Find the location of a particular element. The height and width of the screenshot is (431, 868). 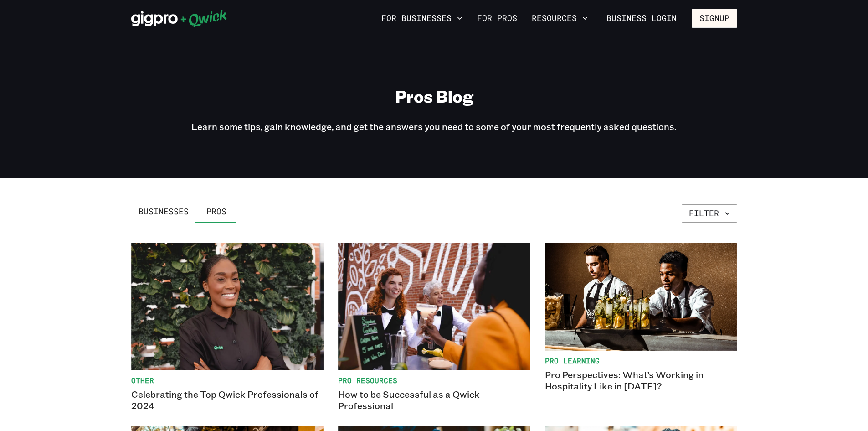

p: Learn some tips, gain knowledge, and get the answers you need to some of your most frequently ask... is located at coordinates (434, 126).